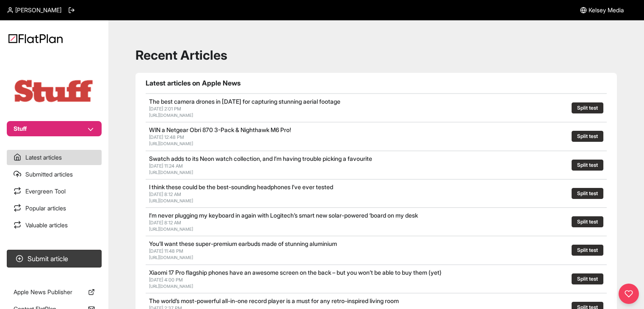 This screenshot has width=644, height=309. What do you see at coordinates (220, 129) in the screenshot?
I see `a: WIN a Netgear Obri 870 3-Pack & Nighthawk M6 Pro!` at bounding box center [220, 129].